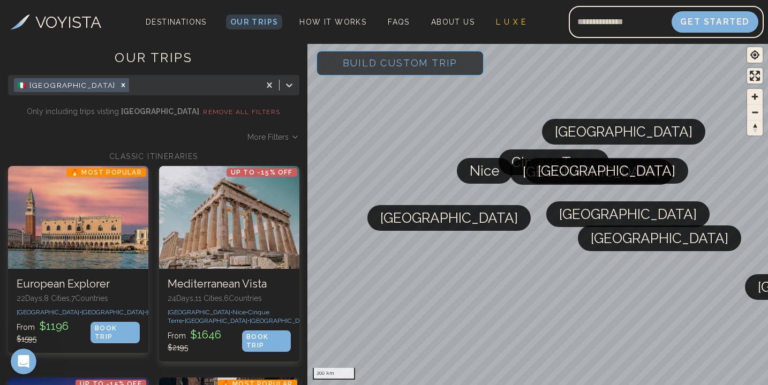 The width and height of the screenshot is (768, 385). I want to click on h3: European Explorer, so click(78, 284).